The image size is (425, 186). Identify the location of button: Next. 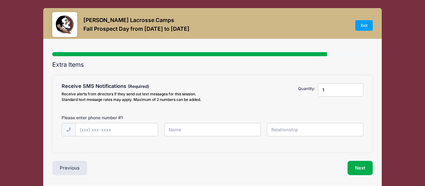
(360, 168).